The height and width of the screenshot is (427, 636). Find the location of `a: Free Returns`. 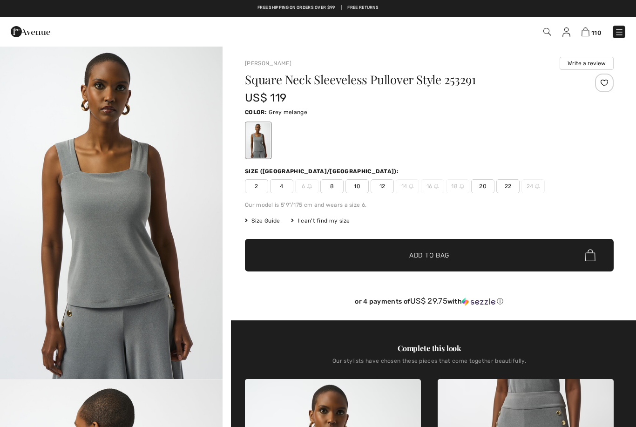

a: Free Returns is located at coordinates (363, 8).